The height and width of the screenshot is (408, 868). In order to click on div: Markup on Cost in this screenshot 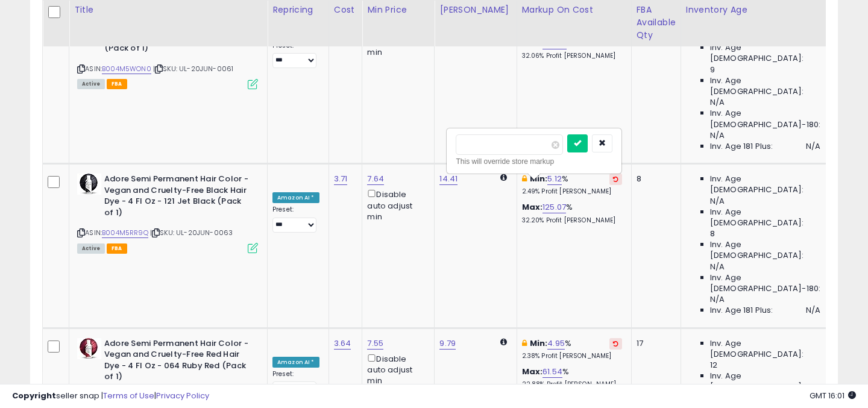, I will do `click(574, 10)`.